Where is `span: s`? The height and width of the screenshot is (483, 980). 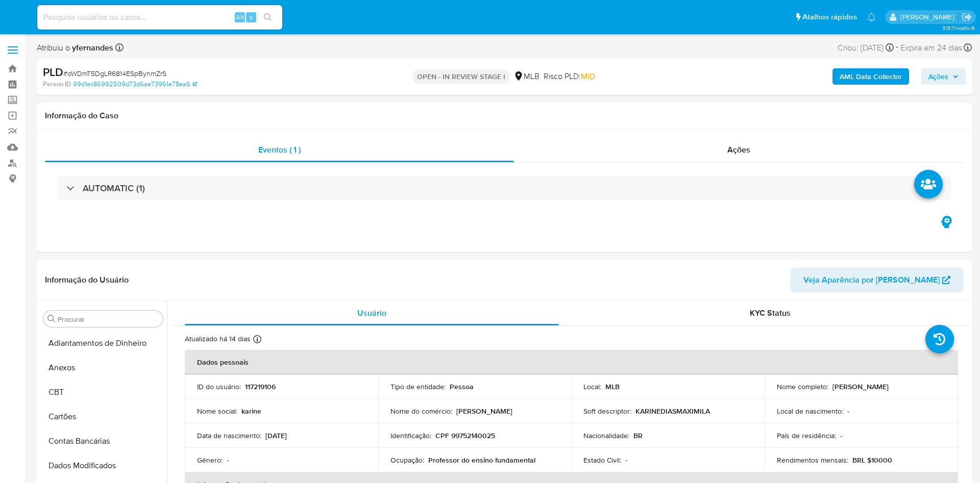
span: s is located at coordinates (251, 17).